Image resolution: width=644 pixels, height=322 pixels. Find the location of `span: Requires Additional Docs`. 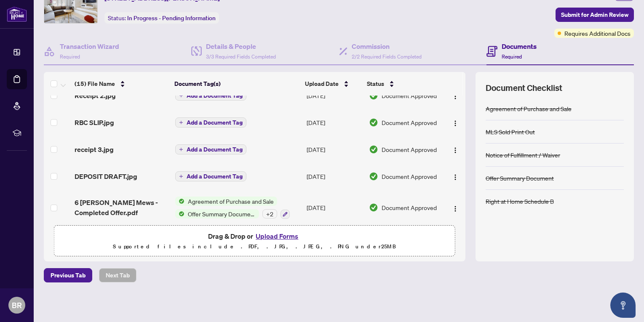

span: Requires Additional Docs is located at coordinates (597, 33).